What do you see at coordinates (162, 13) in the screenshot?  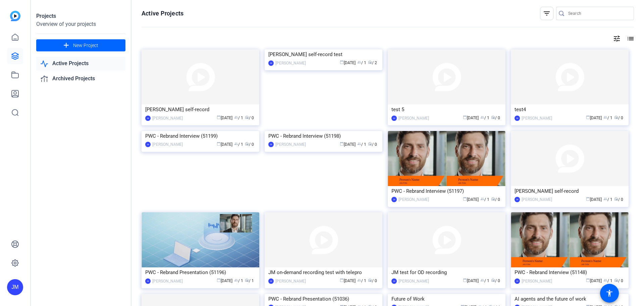 I see `h1: Active Projects` at bounding box center [162, 13].